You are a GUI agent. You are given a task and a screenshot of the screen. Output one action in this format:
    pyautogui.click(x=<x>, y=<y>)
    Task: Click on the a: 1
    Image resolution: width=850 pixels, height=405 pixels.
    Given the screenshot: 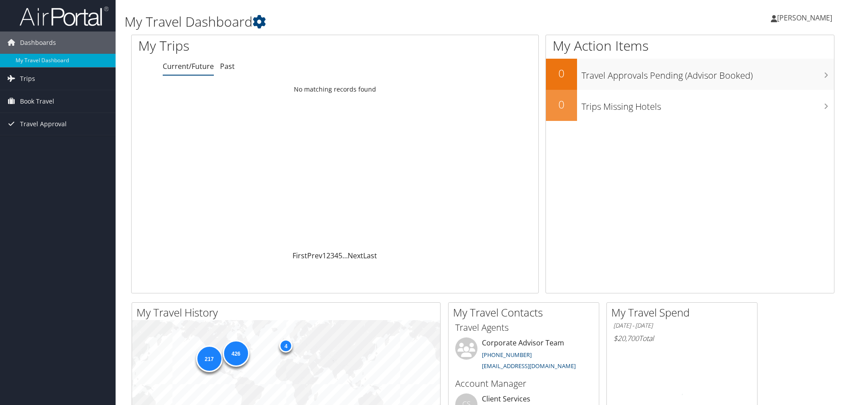 What is the action you would take?
    pyautogui.click(x=324, y=256)
    